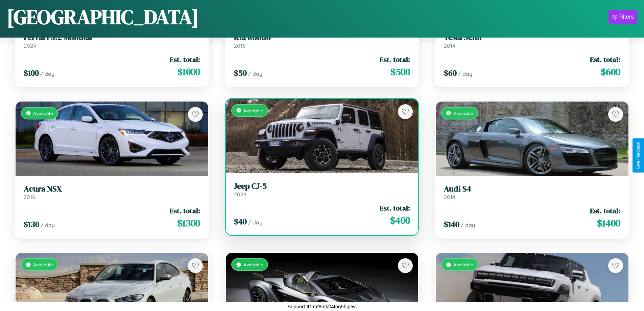 The width and height of the screenshot is (644, 311). I want to click on div: Give Feedback, so click(638, 156).